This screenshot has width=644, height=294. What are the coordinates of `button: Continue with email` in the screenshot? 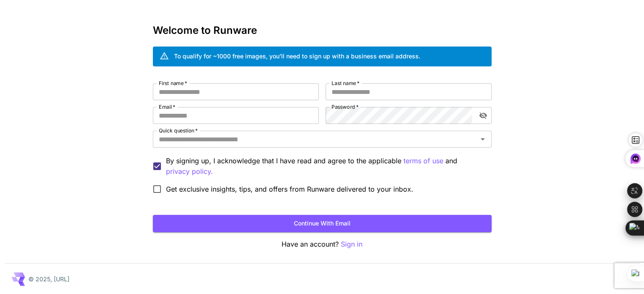 It's located at (322, 223).